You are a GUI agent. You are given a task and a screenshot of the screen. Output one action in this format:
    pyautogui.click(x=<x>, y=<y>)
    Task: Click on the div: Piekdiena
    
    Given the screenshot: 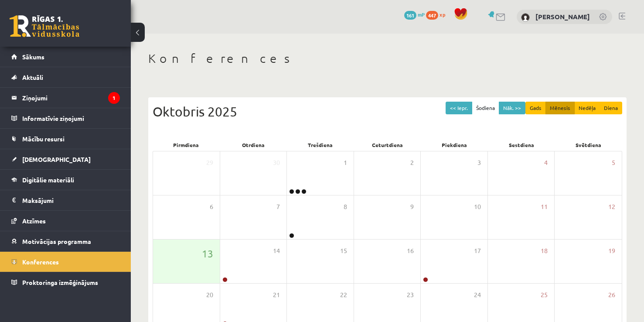 What is the action you would take?
    pyautogui.click(x=455, y=145)
    